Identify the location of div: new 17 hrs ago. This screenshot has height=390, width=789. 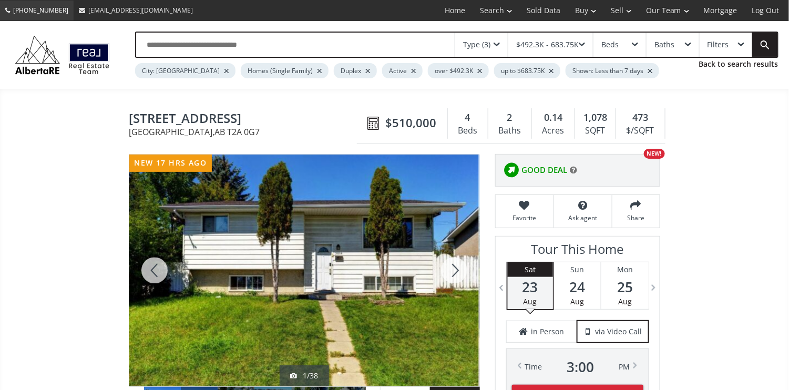
(171, 163).